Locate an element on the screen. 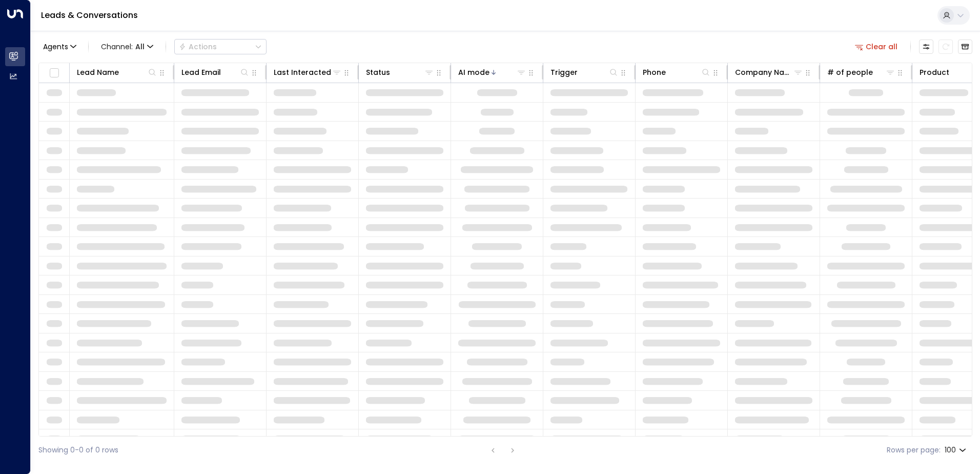 The width and height of the screenshot is (980, 474). button: Actions is located at coordinates (220, 46).